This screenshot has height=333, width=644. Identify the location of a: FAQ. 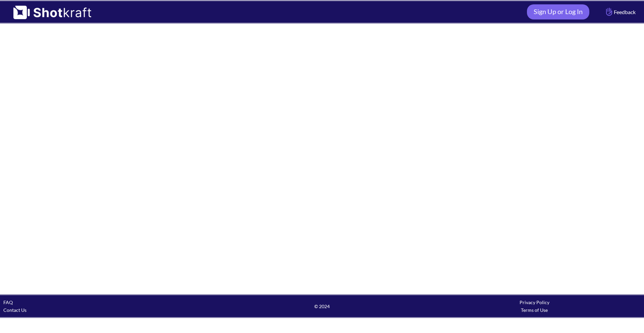
(8, 302).